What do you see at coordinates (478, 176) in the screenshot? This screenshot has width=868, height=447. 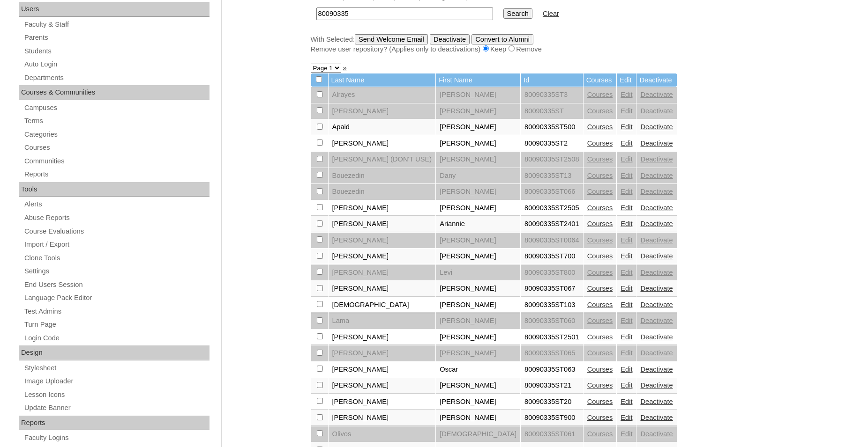 I see `td: Dany` at bounding box center [478, 176].